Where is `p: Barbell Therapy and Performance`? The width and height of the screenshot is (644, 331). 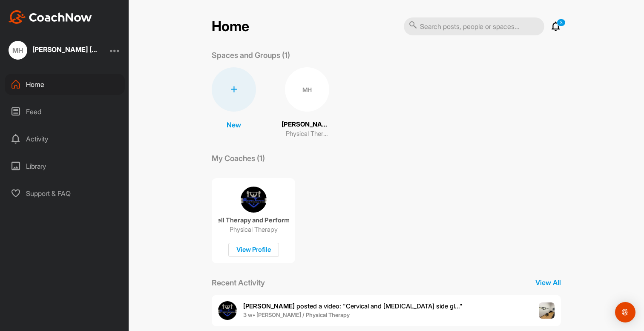
p: Barbell Therapy and Performance is located at coordinates (254, 220).